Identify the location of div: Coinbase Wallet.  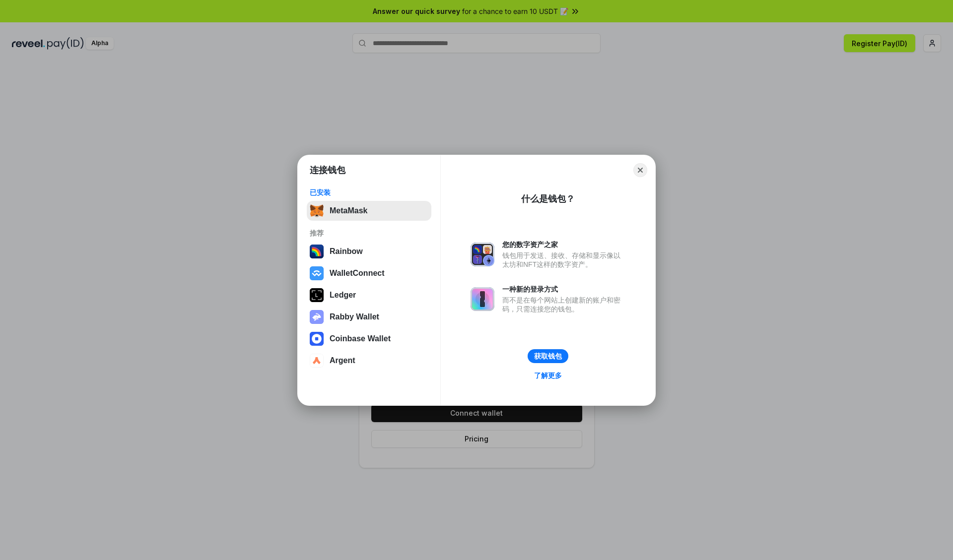
(360, 339).